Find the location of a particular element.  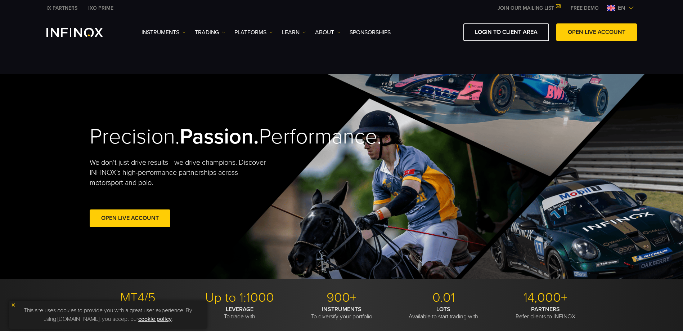

a: ABOUT is located at coordinates (328, 32).